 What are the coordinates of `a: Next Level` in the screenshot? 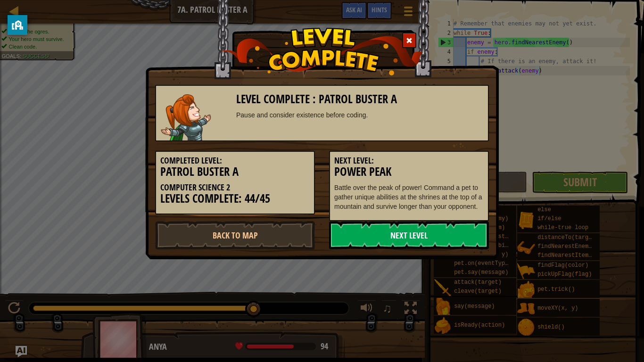 It's located at (409, 235).